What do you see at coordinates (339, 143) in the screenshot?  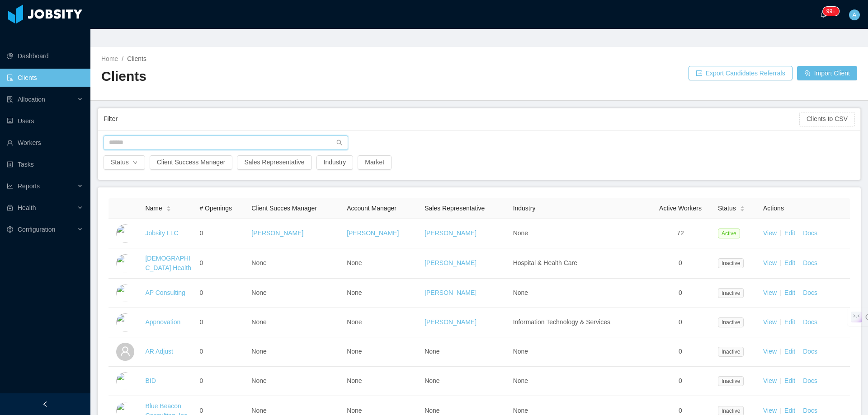 I see `i: icon: search` at bounding box center [339, 143].